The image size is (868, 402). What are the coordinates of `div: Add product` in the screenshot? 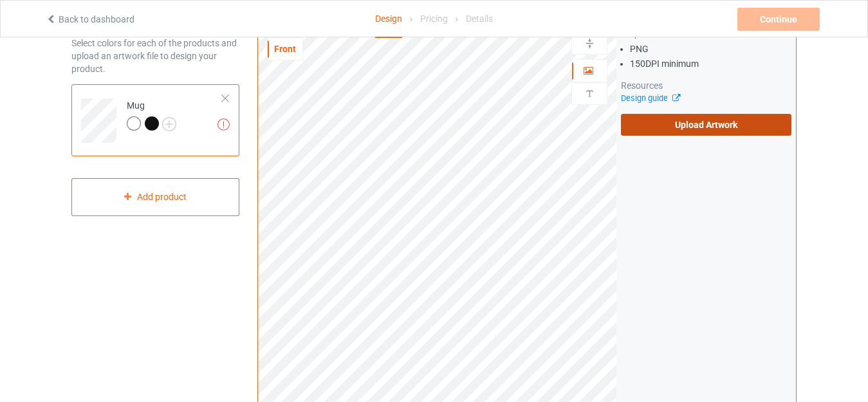 It's located at (155, 197).